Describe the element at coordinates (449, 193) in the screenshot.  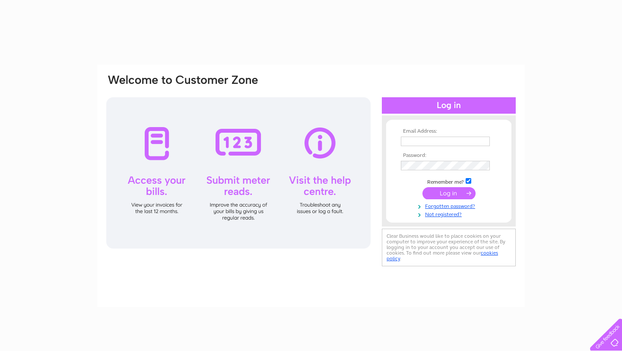
I see `input: Submit` at that location.